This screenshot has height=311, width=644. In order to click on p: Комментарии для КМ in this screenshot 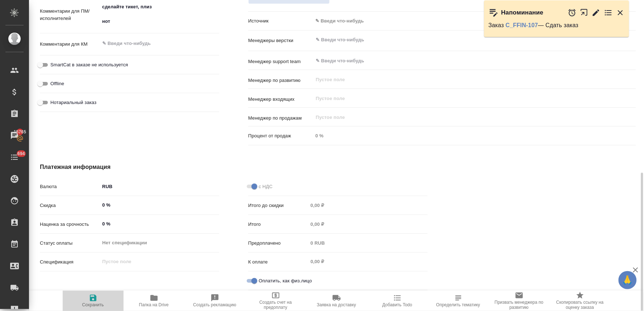, I will do `click(70, 45)`.